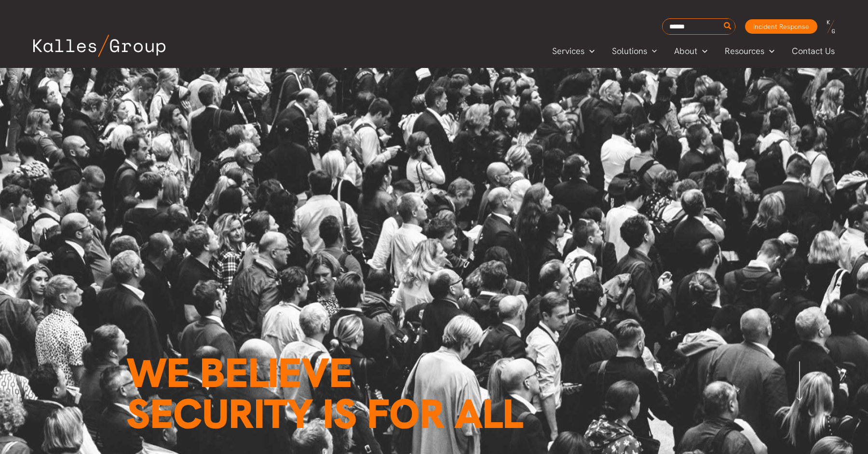 The height and width of the screenshot is (454, 868). Describe the element at coordinates (100, 46) in the screenshot. I see `img: Kalles Group` at that location.